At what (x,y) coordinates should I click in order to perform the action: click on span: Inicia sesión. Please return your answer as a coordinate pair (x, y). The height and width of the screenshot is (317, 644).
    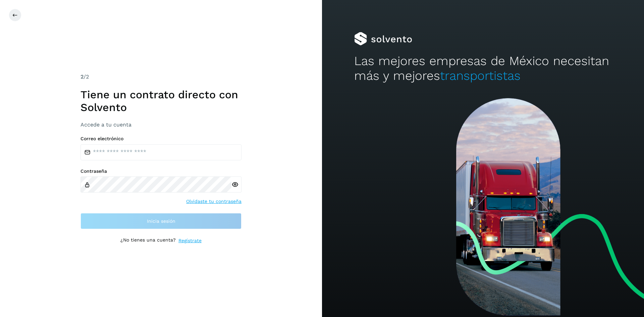
    Looking at the image, I should click on (161, 221).